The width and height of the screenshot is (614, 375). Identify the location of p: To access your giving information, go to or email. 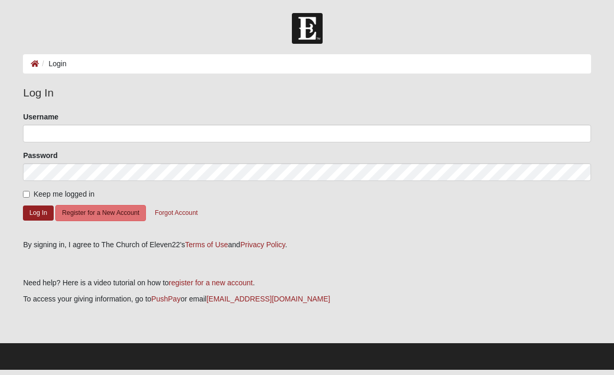
(307, 299).